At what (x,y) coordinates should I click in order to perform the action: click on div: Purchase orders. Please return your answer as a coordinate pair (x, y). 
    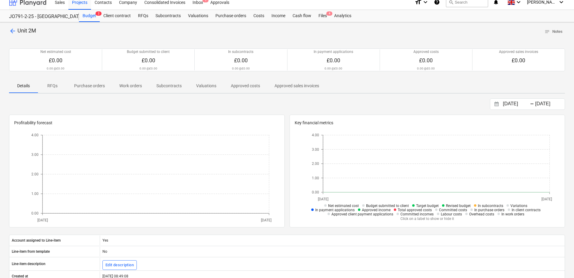
    Looking at the image, I should click on (231, 16).